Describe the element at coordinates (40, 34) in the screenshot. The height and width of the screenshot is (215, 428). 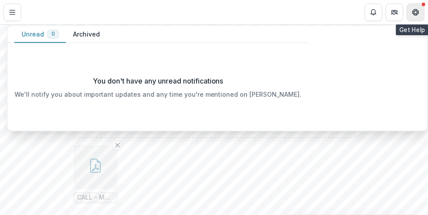
I see `button: Unread` at that location.